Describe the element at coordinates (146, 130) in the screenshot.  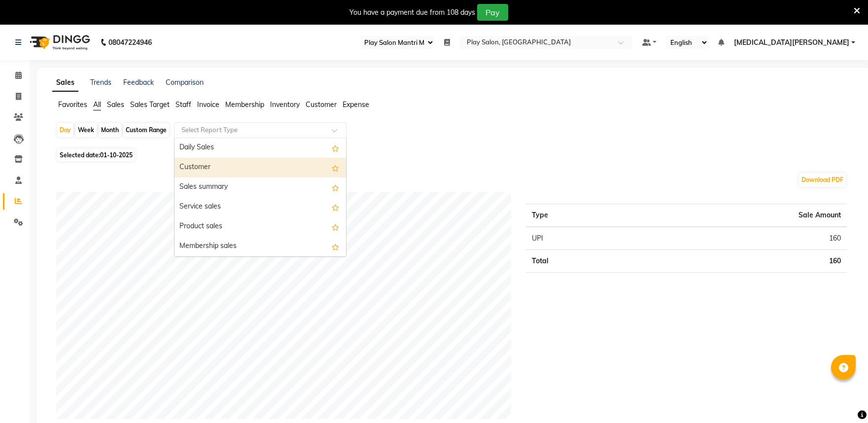
I see `div: Custom Range` at that location.